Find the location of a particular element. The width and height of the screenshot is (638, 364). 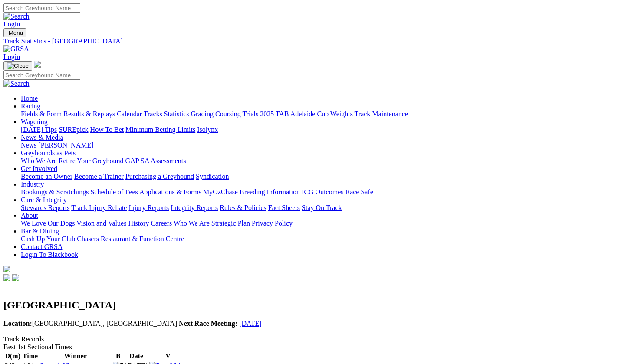

a: Strategic Plan is located at coordinates (230, 223).